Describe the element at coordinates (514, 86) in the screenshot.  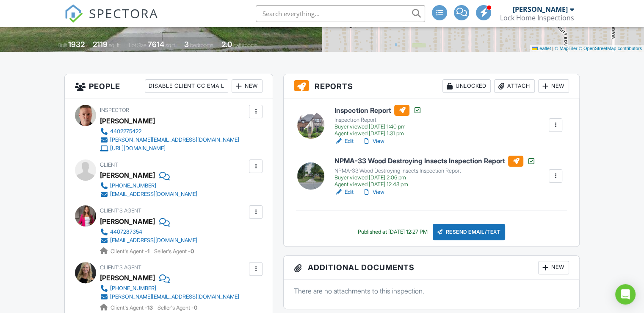
I see `div: Attach` at that location.